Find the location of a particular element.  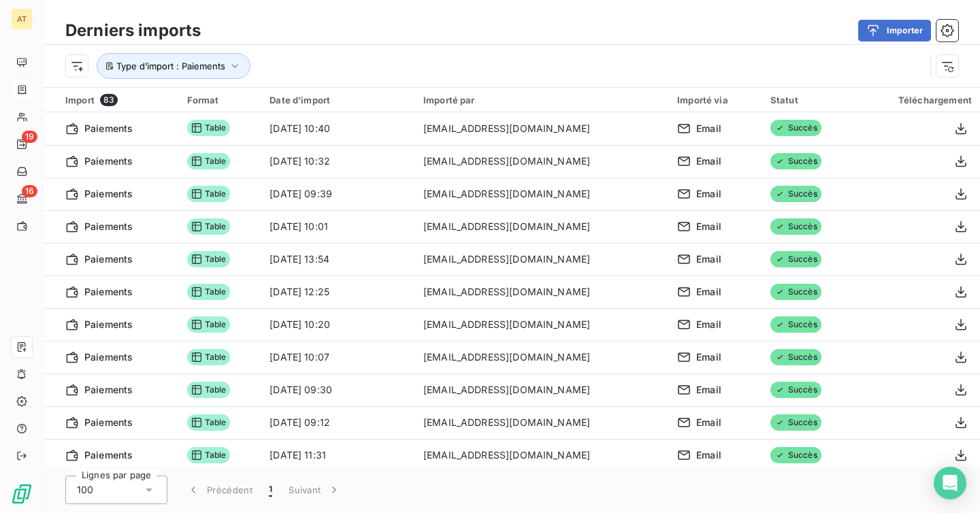

div: Format is located at coordinates (221, 100).